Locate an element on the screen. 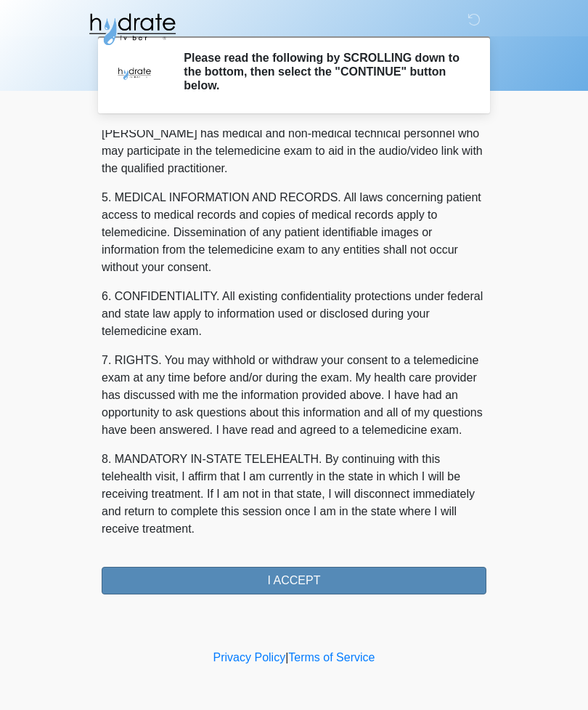  p: 8. MANDATORY IN-STATE TELEHEALTH. By continuing with this telehealth visit, I affirm that I am cu... is located at coordinates (294, 494).